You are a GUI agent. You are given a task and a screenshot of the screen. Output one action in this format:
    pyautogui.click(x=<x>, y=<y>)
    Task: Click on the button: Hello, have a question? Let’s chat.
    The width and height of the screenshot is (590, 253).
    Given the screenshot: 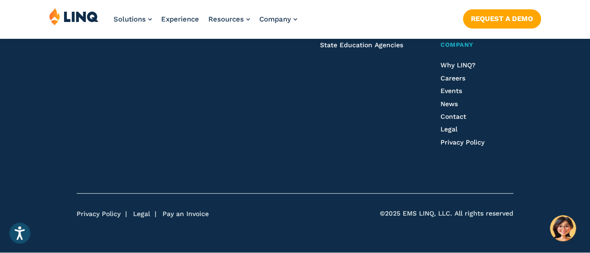 What is the action you would take?
    pyautogui.click(x=563, y=228)
    